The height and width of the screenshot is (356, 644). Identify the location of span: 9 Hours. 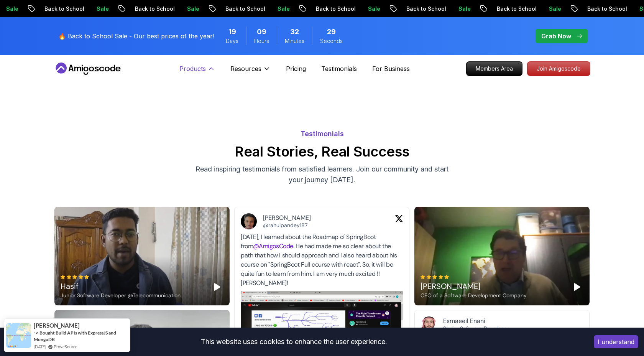
(261, 32).